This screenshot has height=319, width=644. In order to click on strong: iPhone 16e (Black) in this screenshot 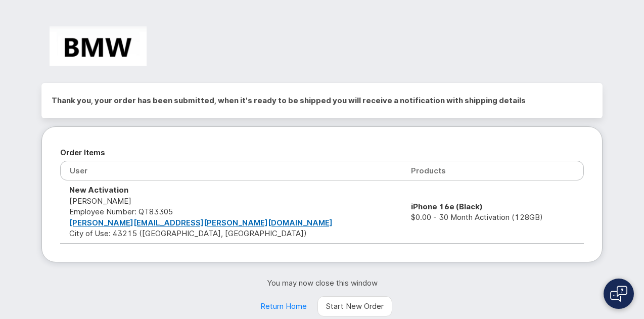, I will do `click(447, 207)`.